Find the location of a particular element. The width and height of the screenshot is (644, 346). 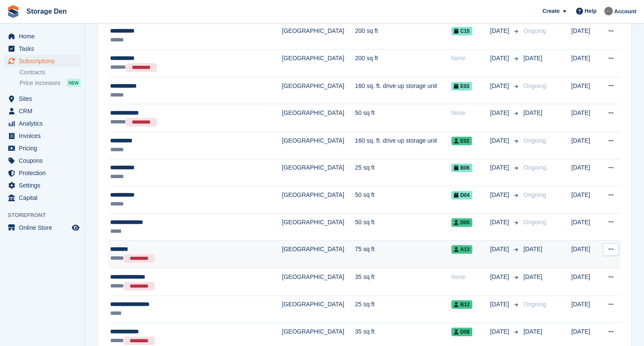

td: 75 sq ft is located at coordinates (403, 254).